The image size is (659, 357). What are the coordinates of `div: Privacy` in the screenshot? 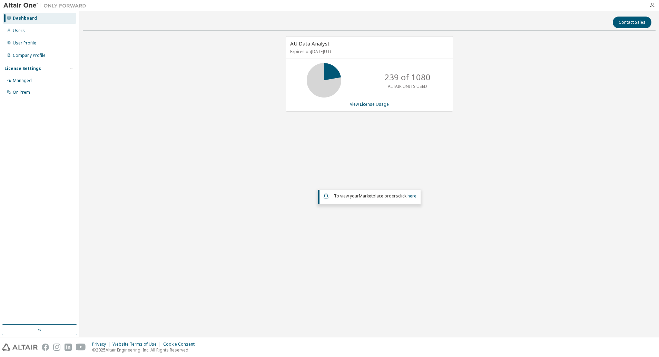 It's located at (102, 345).